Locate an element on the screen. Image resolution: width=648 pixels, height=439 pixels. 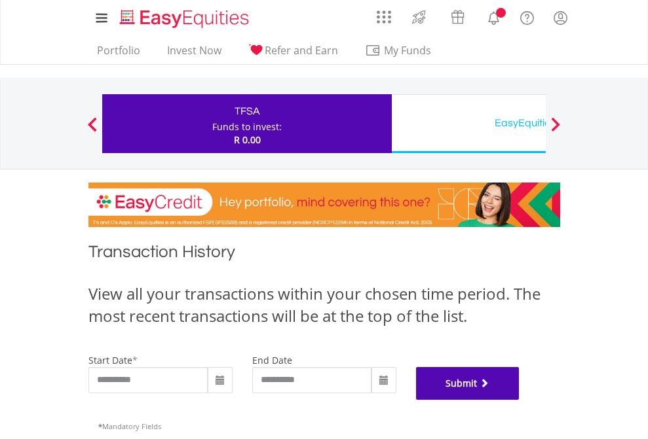
button: Submit is located at coordinates (468, 384).